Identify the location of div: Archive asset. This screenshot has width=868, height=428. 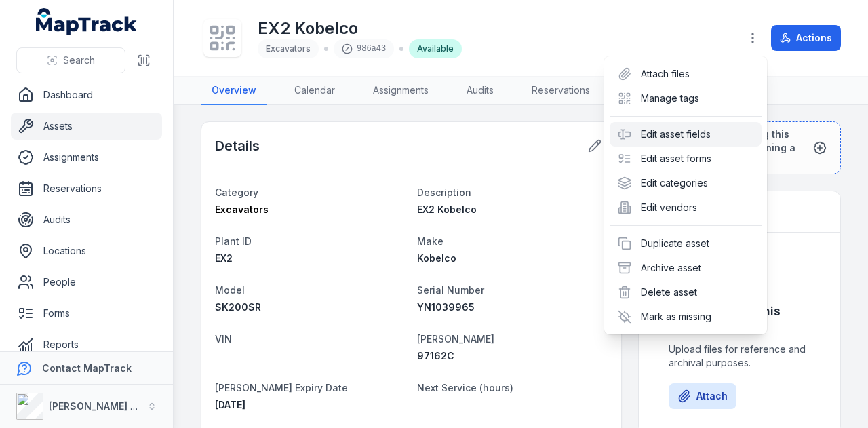
(686, 268).